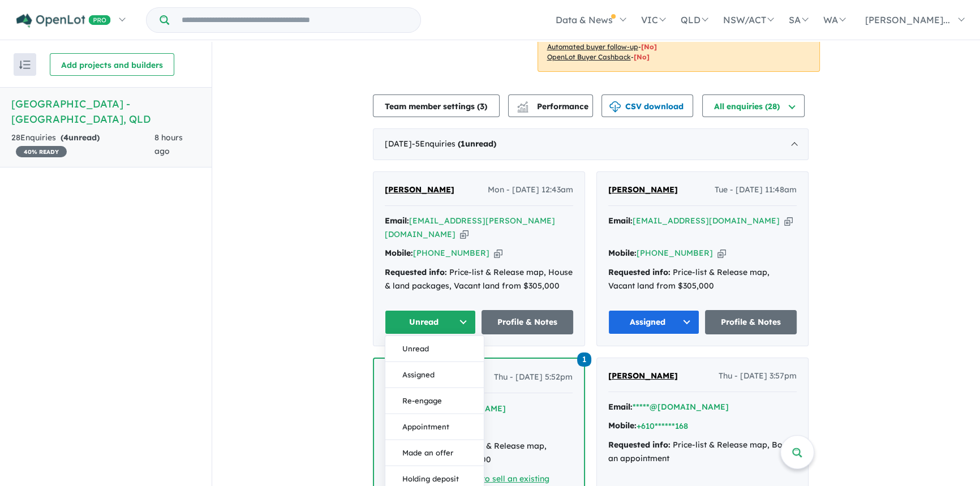 This screenshot has width=980, height=486. What do you see at coordinates (83, 145) in the screenshot?
I see `div: 28 Enquir ies` at bounding box center [83, 145].